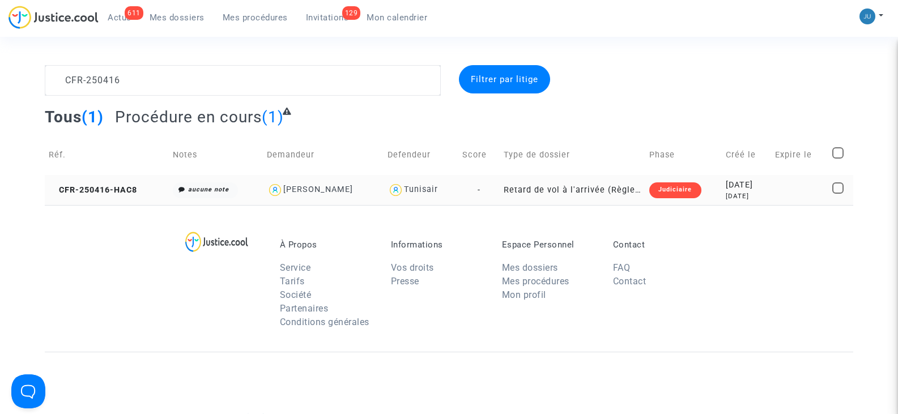 This screenshot has height=414, width=898. I want to click on span: Invitations, so click(328, 18).